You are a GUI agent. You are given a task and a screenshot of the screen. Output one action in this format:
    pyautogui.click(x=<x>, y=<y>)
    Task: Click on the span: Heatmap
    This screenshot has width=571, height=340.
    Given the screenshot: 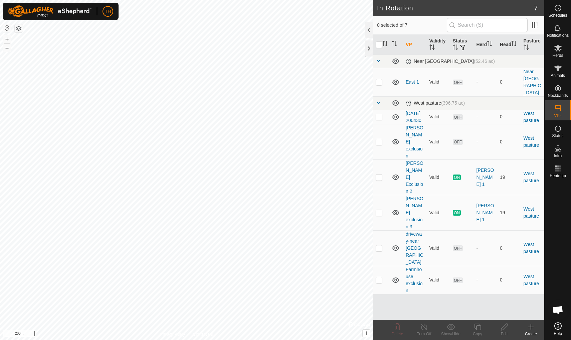 What is the action you would take?
    pyautogui.click(x=558, y=176)
    